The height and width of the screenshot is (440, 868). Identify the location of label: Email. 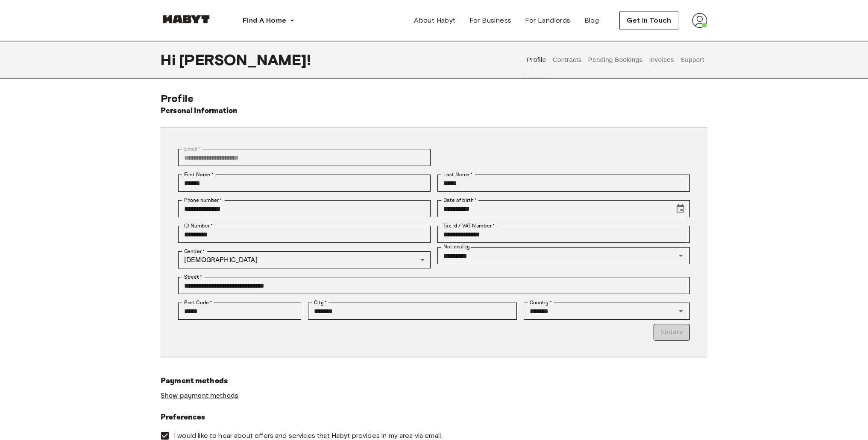
(192, 149).